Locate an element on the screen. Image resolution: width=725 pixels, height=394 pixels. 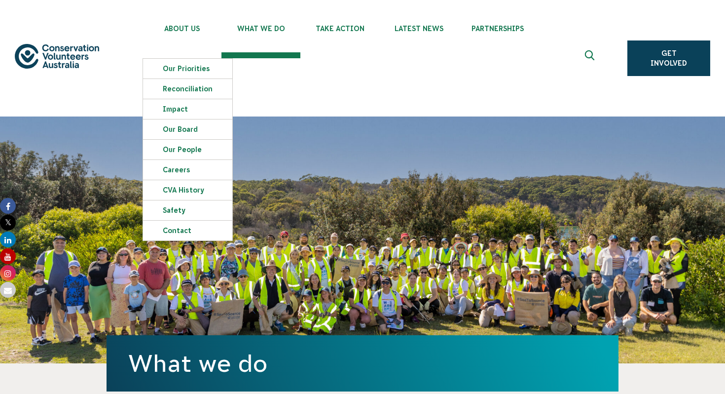
h1: What we do is located at coordinates (363, 363).